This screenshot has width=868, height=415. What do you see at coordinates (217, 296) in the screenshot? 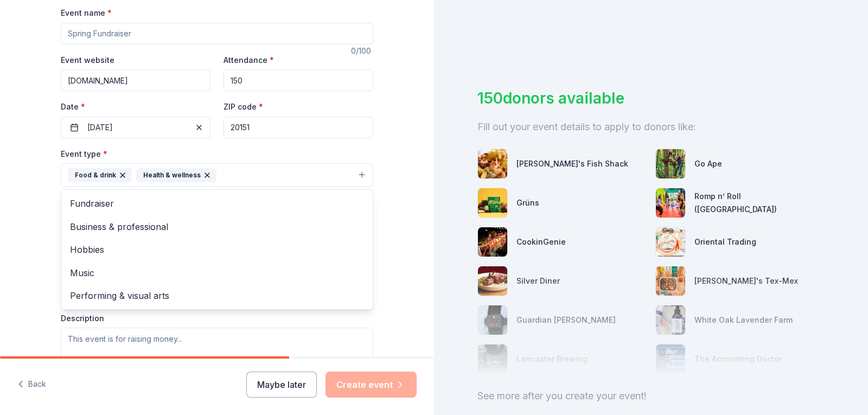
I see `span: Performing & visual arts` at bounding box center [217, 296].